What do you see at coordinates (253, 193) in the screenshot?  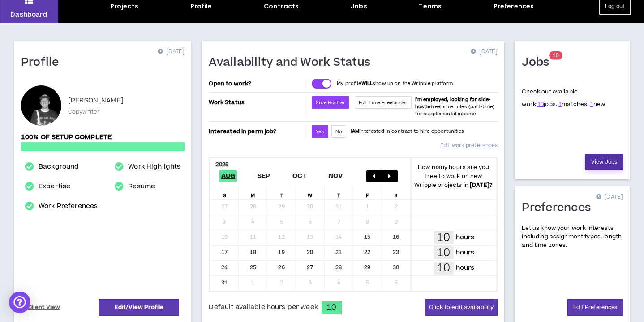 I see `div: M` at bounding box center [253, 193].